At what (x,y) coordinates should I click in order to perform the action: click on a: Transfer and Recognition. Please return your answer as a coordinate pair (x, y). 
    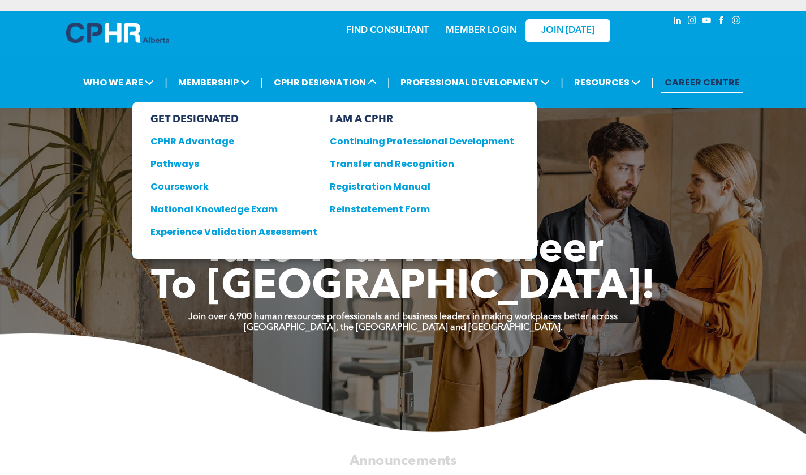
    Looking at the image, I should click on (422, 164).